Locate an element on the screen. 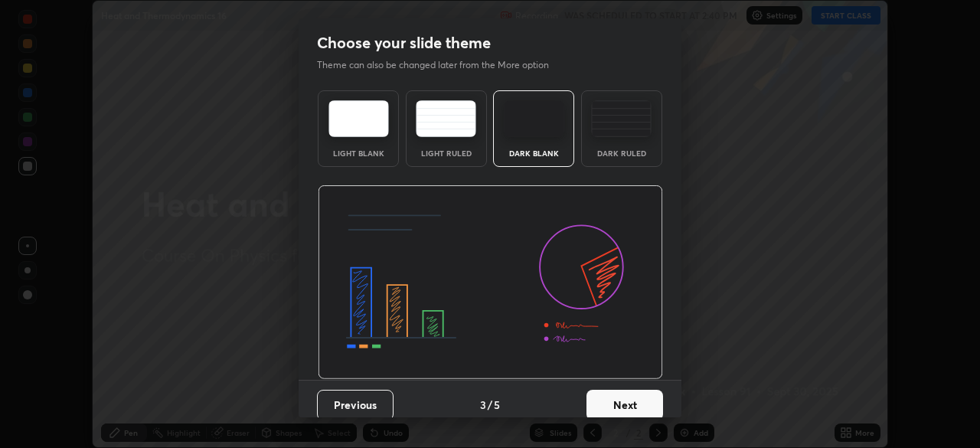 This screenshot has width=980, height=448. button: Previous is located at coordinates (355, 405).